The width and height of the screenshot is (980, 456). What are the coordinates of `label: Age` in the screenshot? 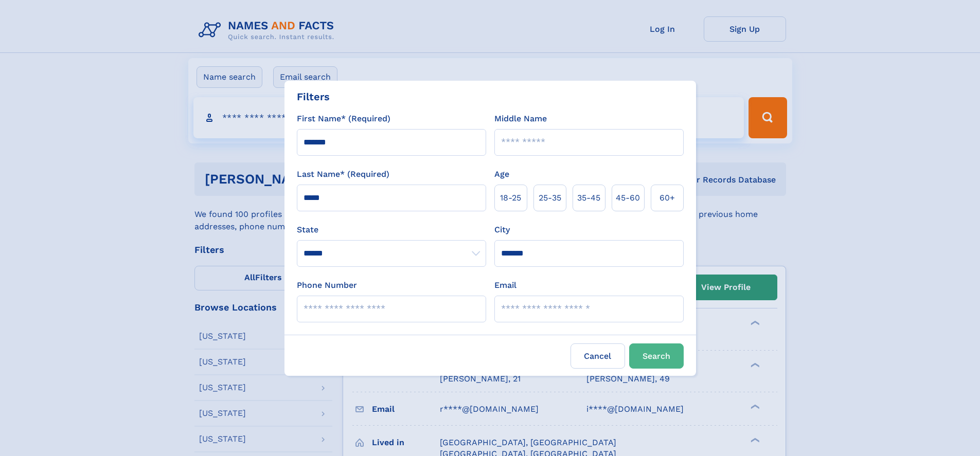 It's located at (502, 174).